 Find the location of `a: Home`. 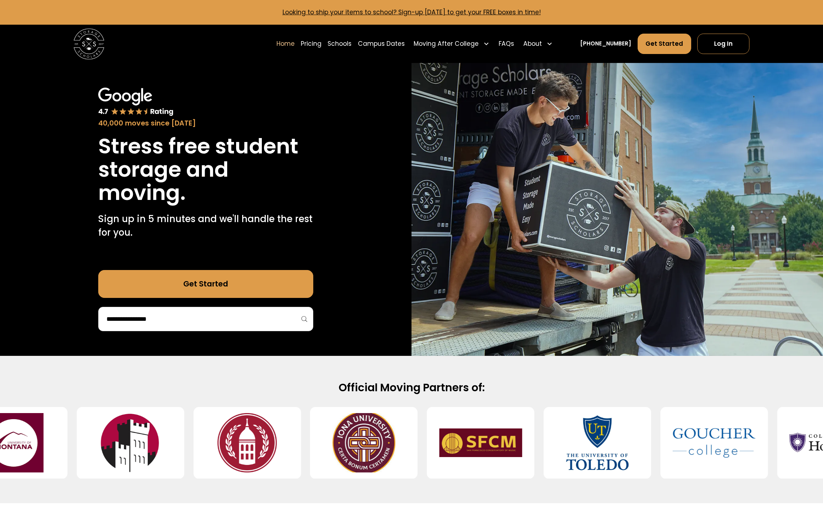

a: Home is located at coordinates (286, 44).